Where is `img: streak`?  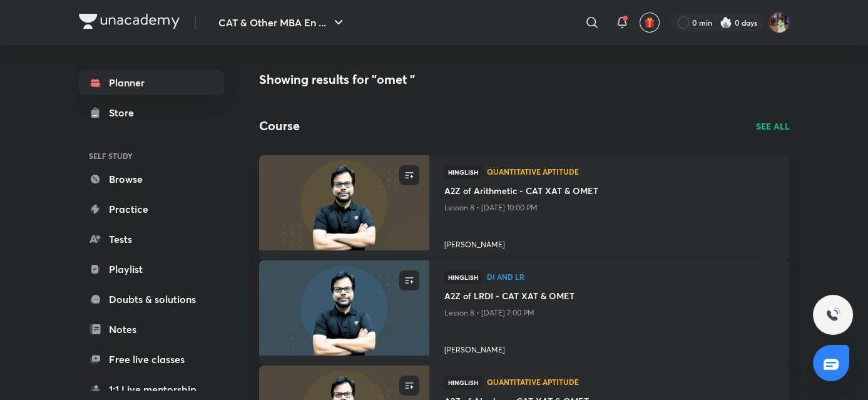 img: streak is located at coordinates (725, 22).